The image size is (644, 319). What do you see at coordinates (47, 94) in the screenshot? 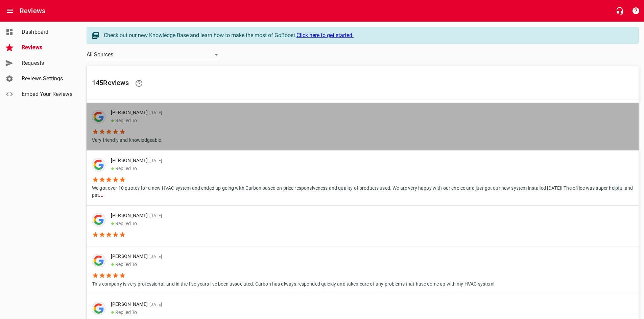
I see `span: Embed Your Reviews` at bounding box center [47, 94].